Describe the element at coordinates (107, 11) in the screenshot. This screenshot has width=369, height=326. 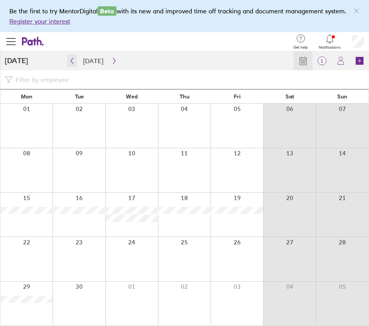
I see `span: Beta` at that location.